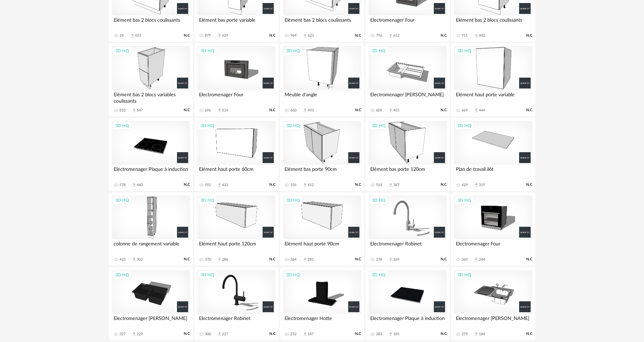  Describe the element at coordinates (322, 246) in the screenshot. I see `div: Elément haut porte 90cm` at that location.